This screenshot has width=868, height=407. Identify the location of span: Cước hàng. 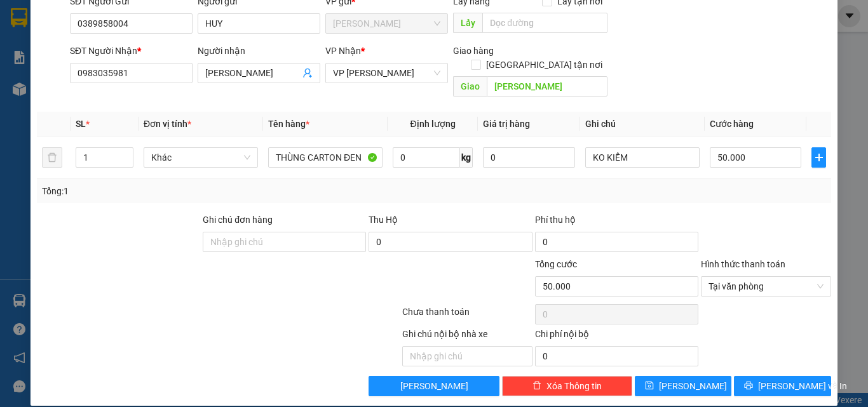
(731, 124).